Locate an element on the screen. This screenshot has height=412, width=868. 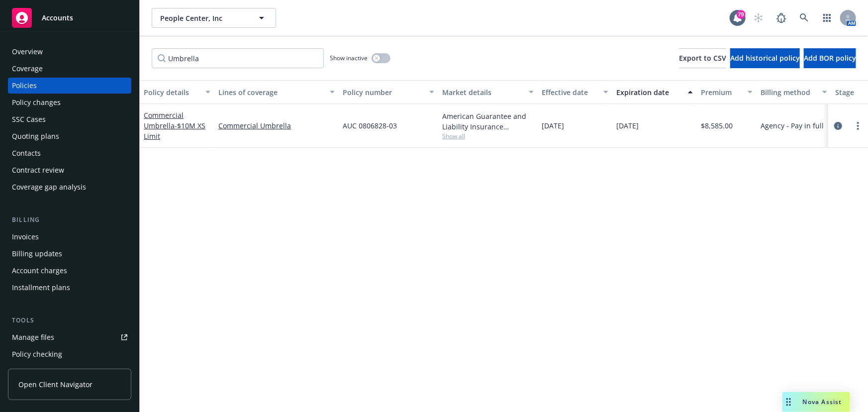
div: Overview is located at coordinates (28, 52).